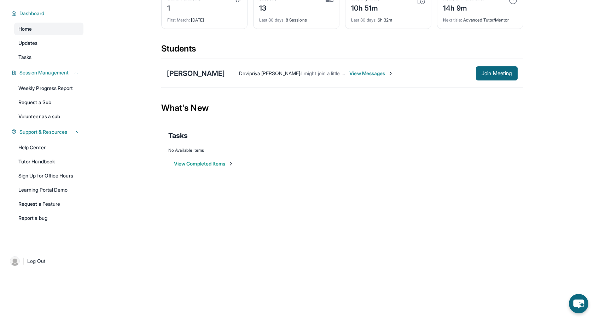 The image size is (594, 319). What do you see at coordinates (578, 304) in the screenshot?
I see `button: chat-button` at bounding box center [578, 304].